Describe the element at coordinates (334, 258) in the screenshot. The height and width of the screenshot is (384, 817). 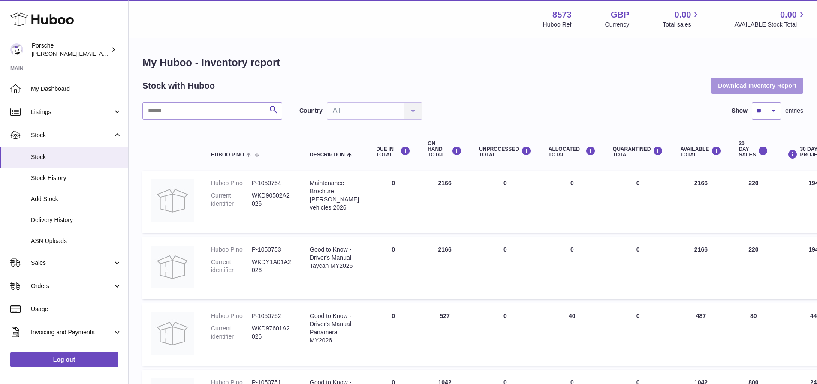
I see `div: Good to Know - Driver's Manual Taycan MY2026` at that location.